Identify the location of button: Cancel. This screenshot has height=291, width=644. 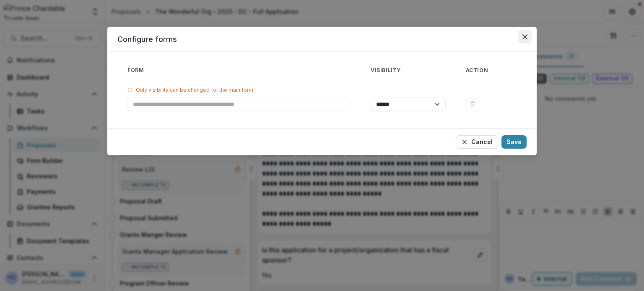
(477, 142).